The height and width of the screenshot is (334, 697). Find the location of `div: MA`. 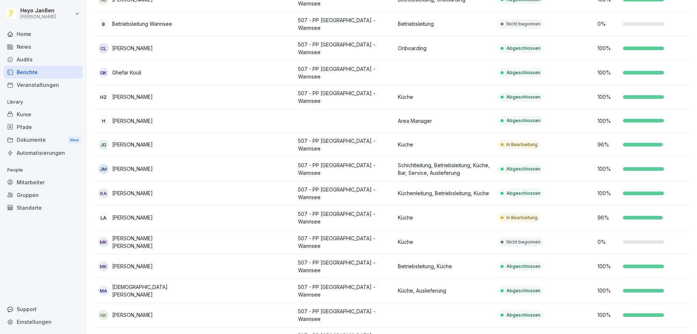

div: MA is located at coordinates (103, 290).